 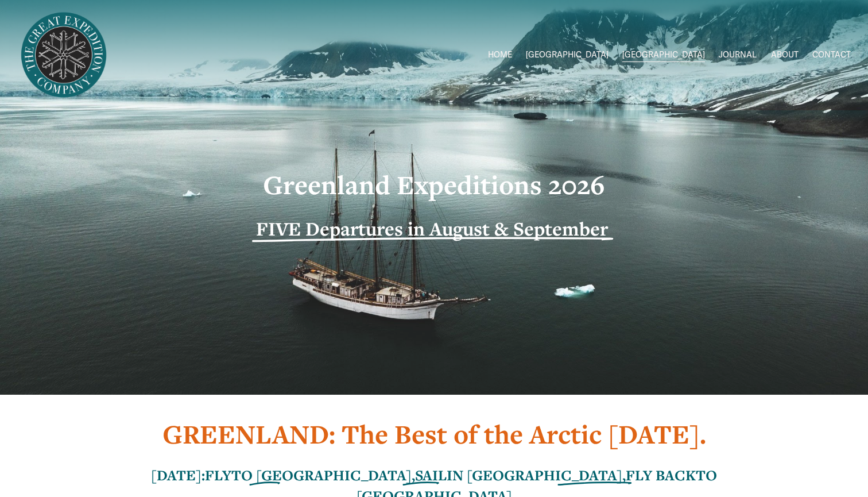 I want to click on strong: Greenland Expeditions 2026, so click(x=434, y=185).